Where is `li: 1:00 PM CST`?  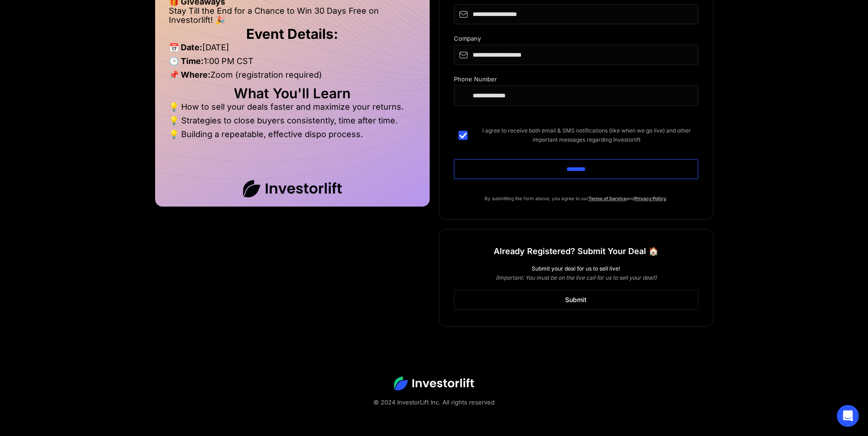
li: 1:00 PM CST is located at coordinates (292, 63).